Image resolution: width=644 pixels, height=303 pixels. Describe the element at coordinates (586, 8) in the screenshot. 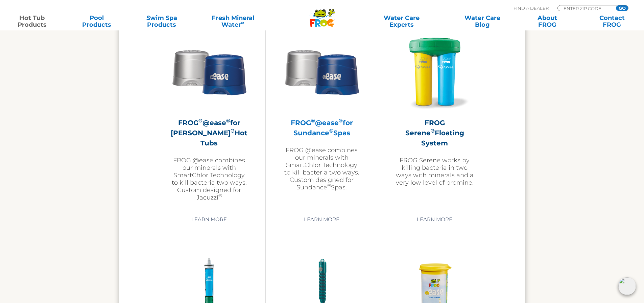

I see `input: Zip Code Form` at that location.